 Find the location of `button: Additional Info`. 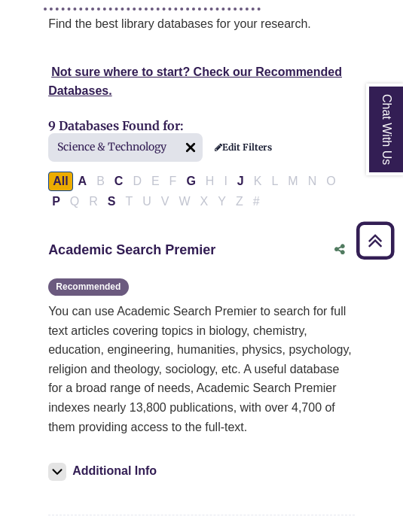

button: Additional Info is located at coordinates (105, 471).